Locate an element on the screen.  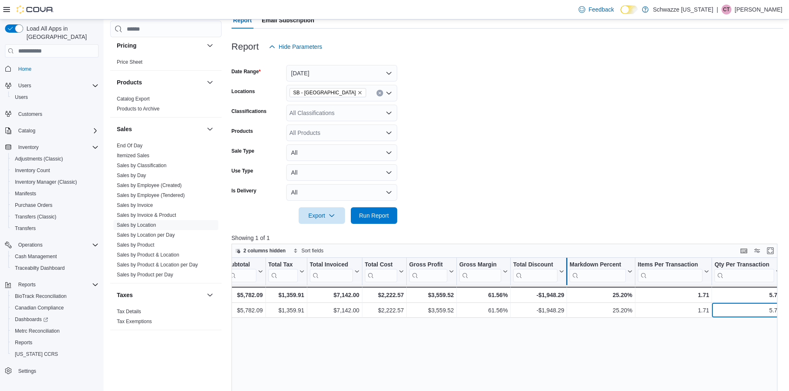
button: Sort fields is located at coordinates (308, 251).